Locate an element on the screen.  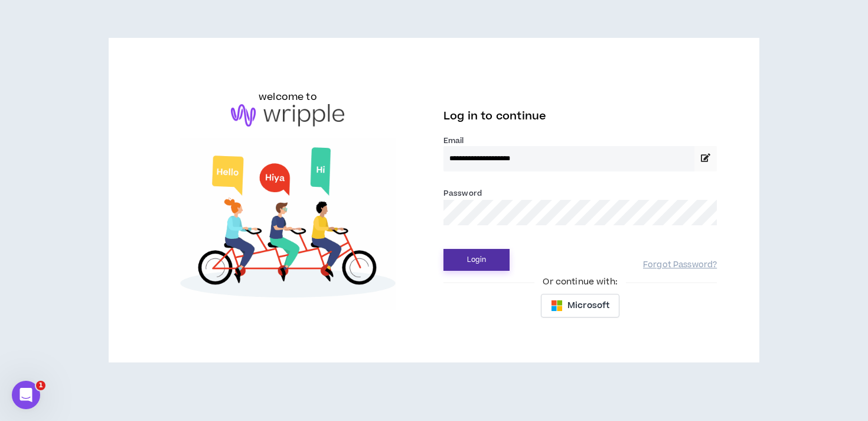
label: Email is located at coordinates (580, 141).